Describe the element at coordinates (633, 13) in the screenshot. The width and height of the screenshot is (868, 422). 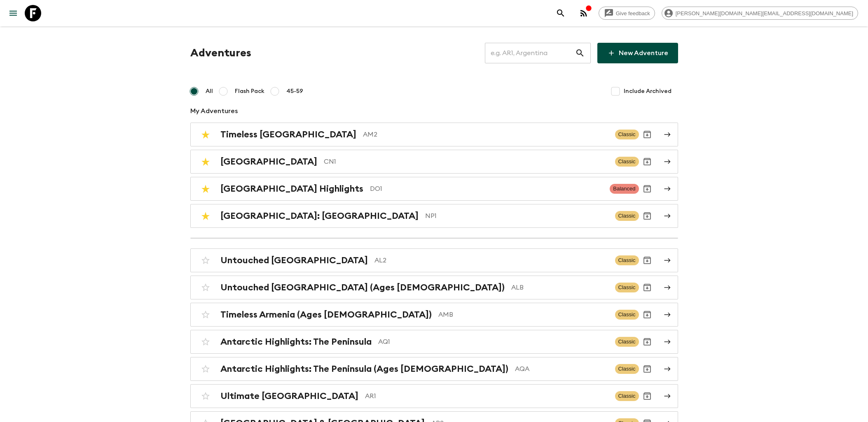
I see `span: Give feedback` at that location.